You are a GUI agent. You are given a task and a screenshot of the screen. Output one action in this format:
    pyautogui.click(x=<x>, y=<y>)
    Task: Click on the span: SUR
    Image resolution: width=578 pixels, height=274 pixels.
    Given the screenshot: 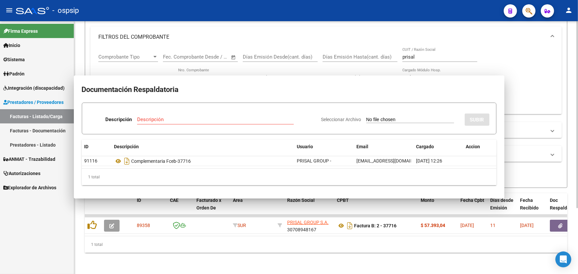 What is the action you would take?
    pyautogui.click(x=240, y=226)
    